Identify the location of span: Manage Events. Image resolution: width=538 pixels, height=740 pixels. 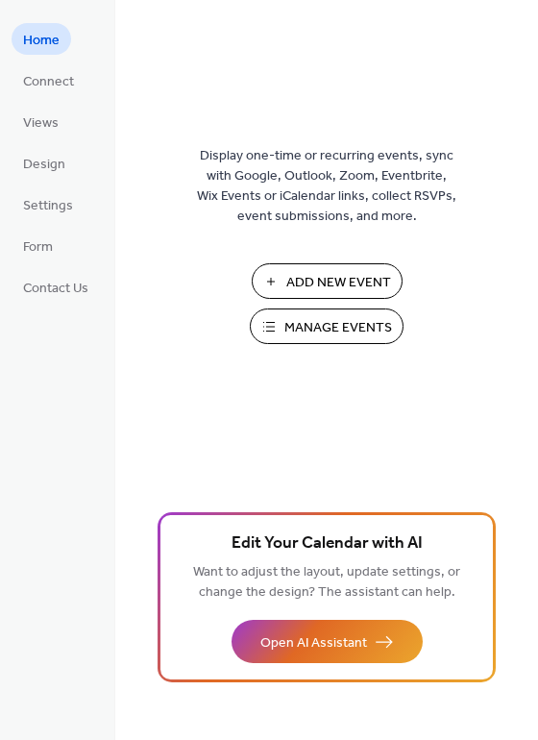
(338, 328).